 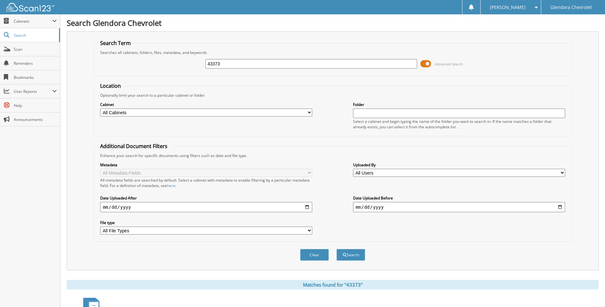 I want to click on span: Bookmarks, so click(x=35, y=77).